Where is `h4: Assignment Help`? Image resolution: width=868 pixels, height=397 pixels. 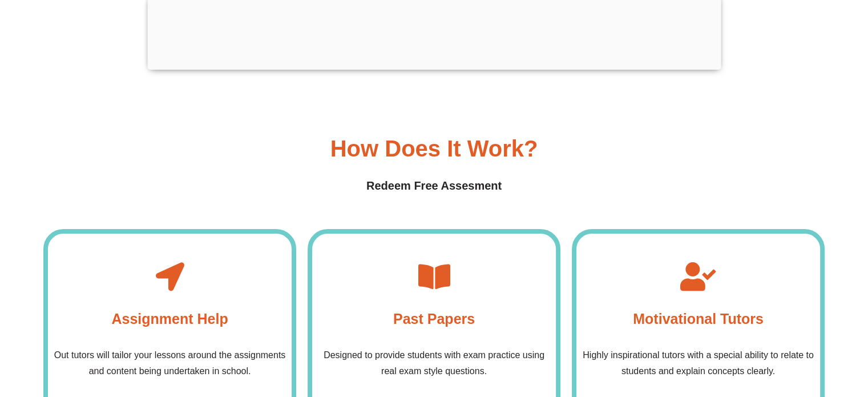 h4: Assignment Help is located at coordinates (170, 318).